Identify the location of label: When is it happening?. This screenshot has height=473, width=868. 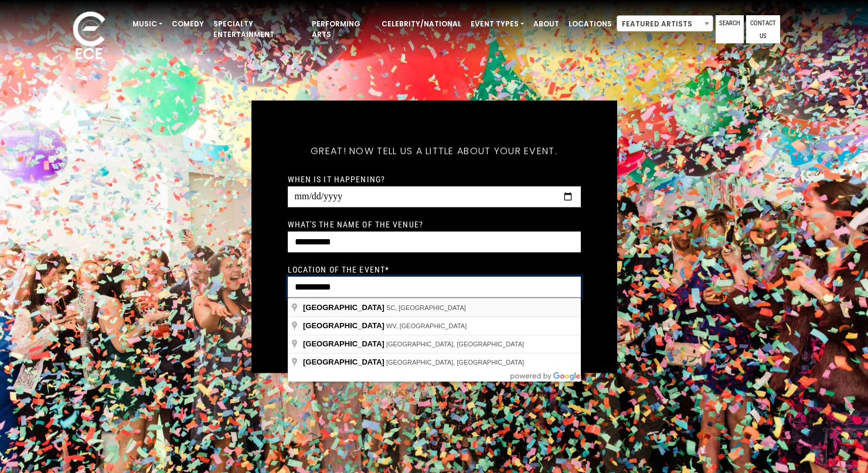
(336, 179).